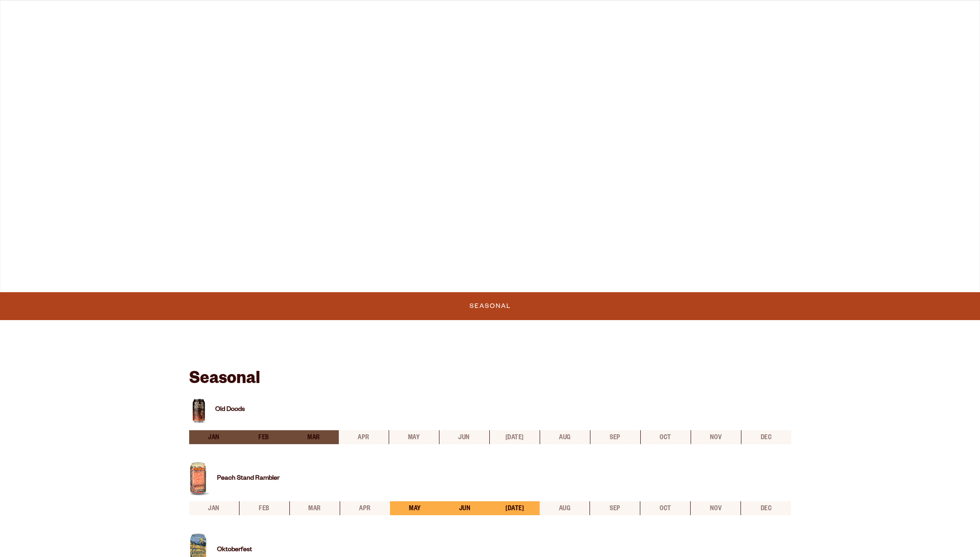 This screenshot has height=557, width=980. What do you see at coordinates (500, 16) in the screenshot?
I see `a: Odell Home` at bounding box center [500, 16].